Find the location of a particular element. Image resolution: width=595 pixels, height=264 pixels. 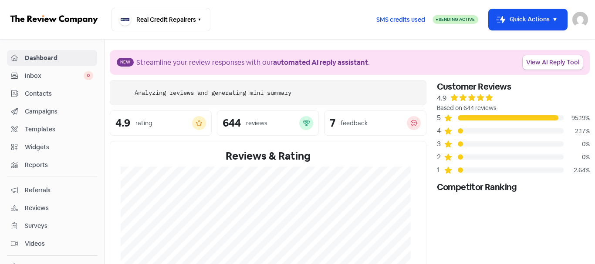

a: Sending Active is located at coordinates (455, 20).